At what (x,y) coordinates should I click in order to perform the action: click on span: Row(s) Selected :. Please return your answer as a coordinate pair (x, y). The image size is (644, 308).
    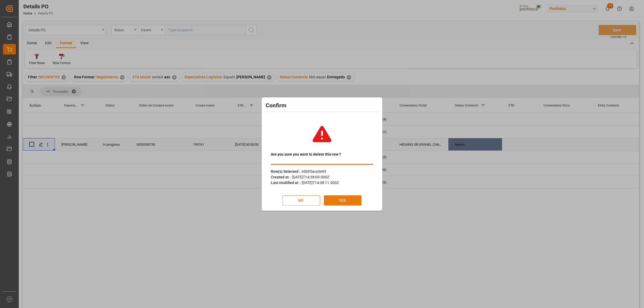
    Looking at the image, I should click on (286, 171).